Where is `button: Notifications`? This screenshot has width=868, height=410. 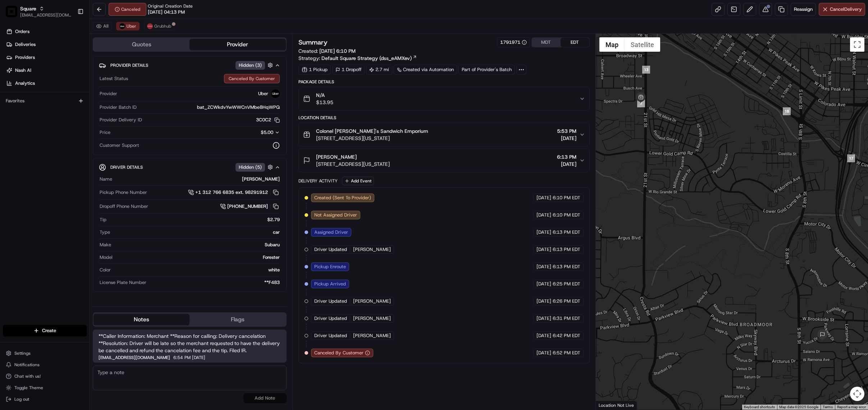
button: Notifications is located at coordinates (45, 365).